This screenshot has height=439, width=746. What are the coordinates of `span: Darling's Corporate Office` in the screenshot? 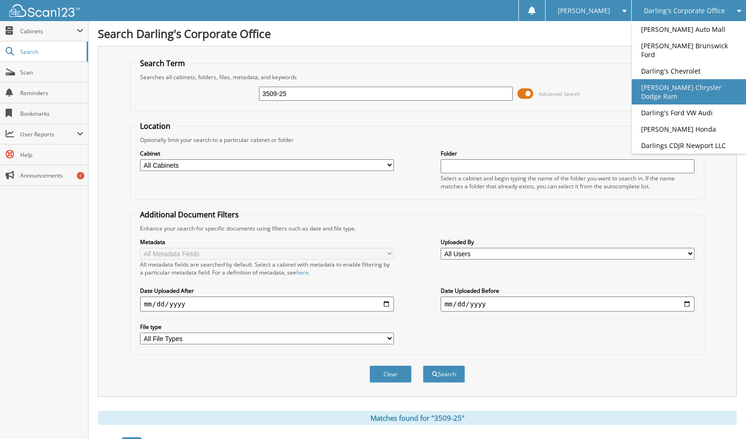 It's located at (684, 11).